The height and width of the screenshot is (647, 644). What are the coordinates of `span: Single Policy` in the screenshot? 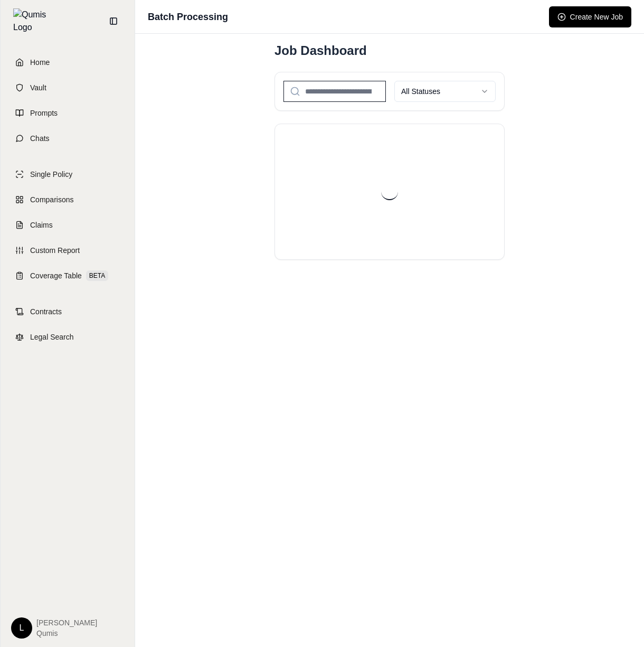 It's located at (51, 174).